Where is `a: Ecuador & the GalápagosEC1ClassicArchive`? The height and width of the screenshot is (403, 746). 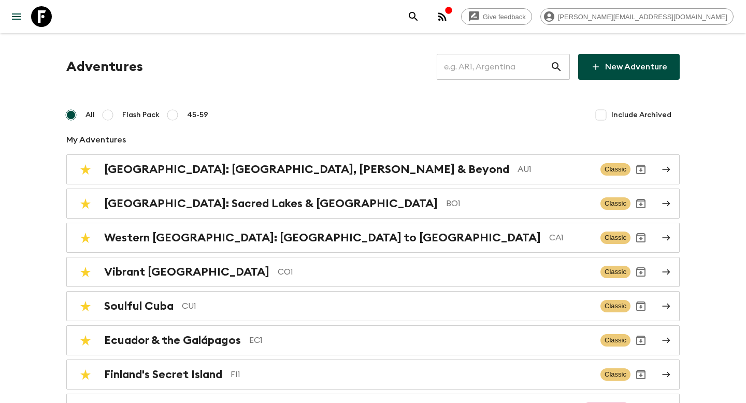 a: Ecuador & the GalápagosEC1ClassicArchive is located at coordinates (373, 340).